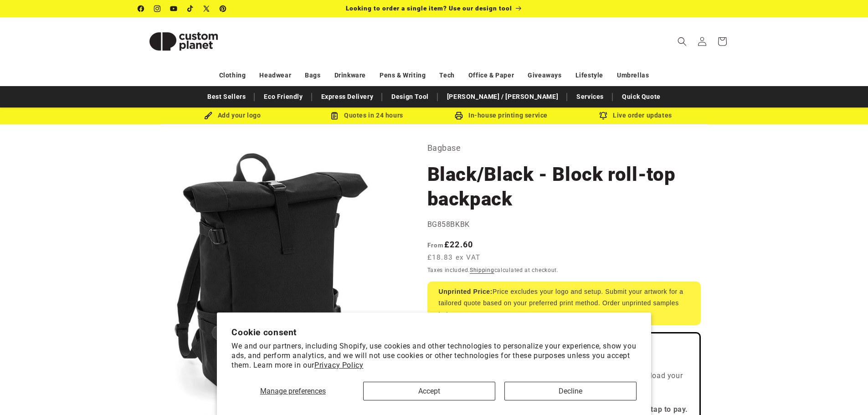 The image size is (868, 415). What do you see at coordinates (338, 365) in the screenshot?
I see `a: Privacy Policy` at bounding box center [338, 365].